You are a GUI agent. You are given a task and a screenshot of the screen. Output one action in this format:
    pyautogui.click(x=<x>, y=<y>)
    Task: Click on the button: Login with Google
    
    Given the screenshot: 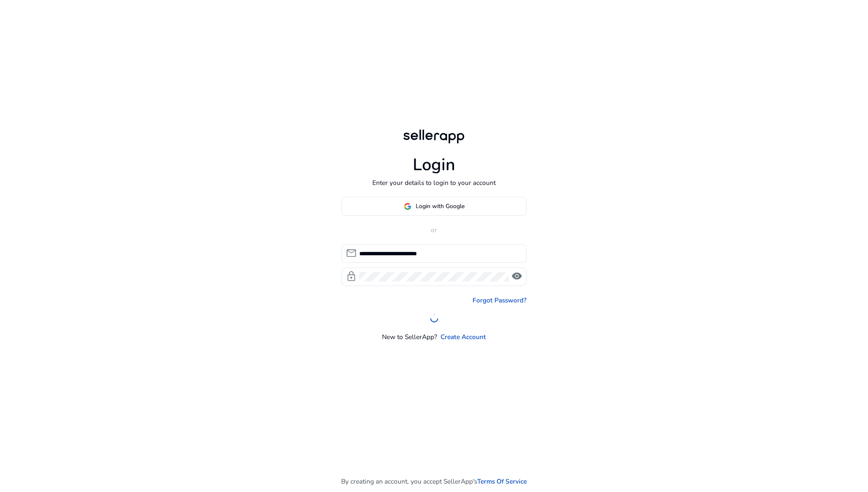 What is the action you would take?
    pyautogui.click(x=434, y=206)
    